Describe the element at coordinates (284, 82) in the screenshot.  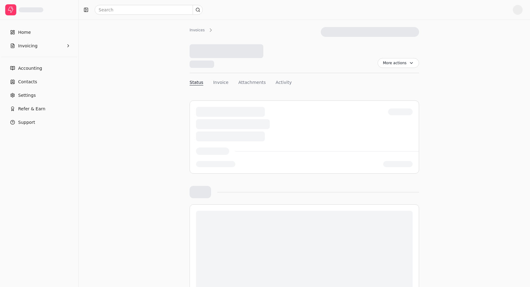
I see `button: Activity` at that location.